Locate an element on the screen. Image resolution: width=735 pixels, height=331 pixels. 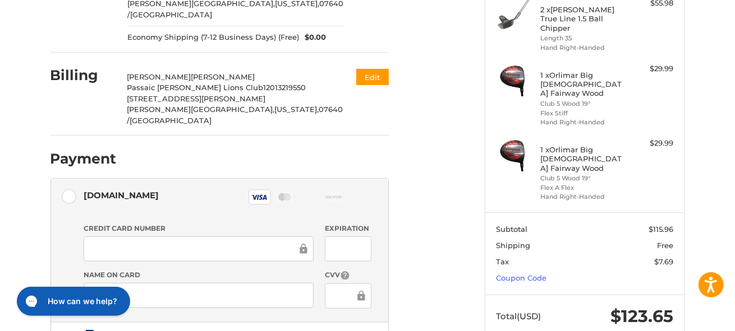
span: Shipping is located at coordinates (512, 246).